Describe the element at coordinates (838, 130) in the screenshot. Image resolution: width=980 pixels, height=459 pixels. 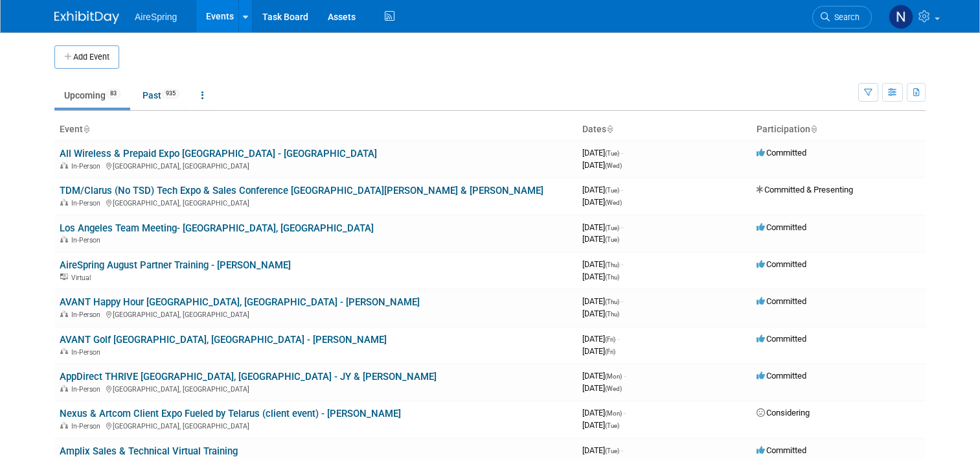
I see `th: Participation` at that location.